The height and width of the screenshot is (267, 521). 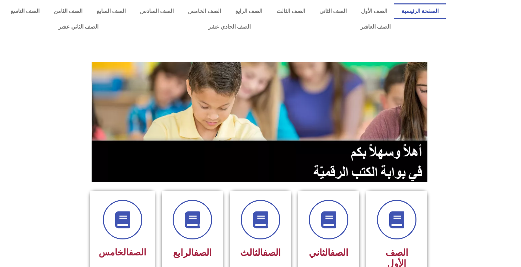 What do you see at coordinates (248, 11) in the screenshot?
I see `a: الصف الرابع` at bounding box center [248, 11].